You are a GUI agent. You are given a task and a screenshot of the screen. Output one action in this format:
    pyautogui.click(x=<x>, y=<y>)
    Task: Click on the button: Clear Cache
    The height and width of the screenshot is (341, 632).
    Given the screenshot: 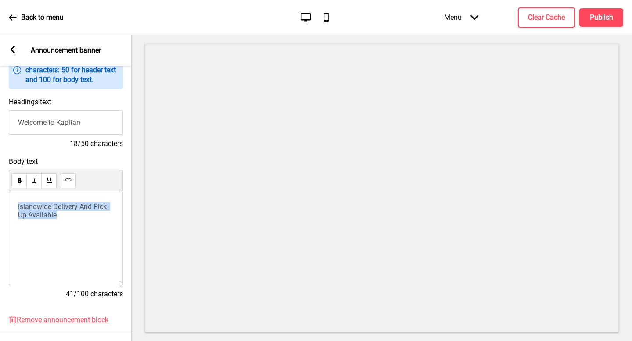 What is the action you would take?
    pyautogui.click(x=546, y=18)
    